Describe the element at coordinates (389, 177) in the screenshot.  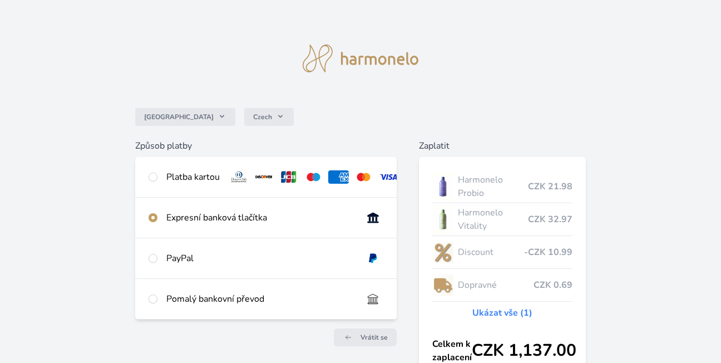
I see `img: visa.svg` at that location.